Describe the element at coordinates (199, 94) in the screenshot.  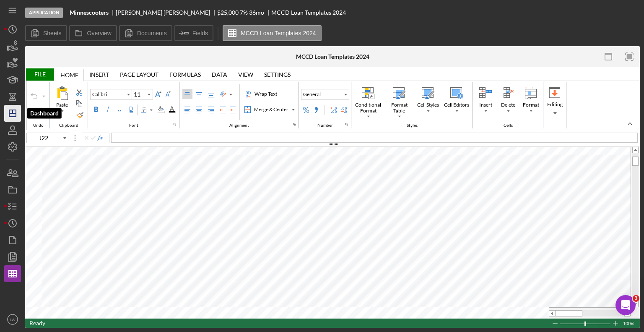
I see `label: Middle Align` at that location.